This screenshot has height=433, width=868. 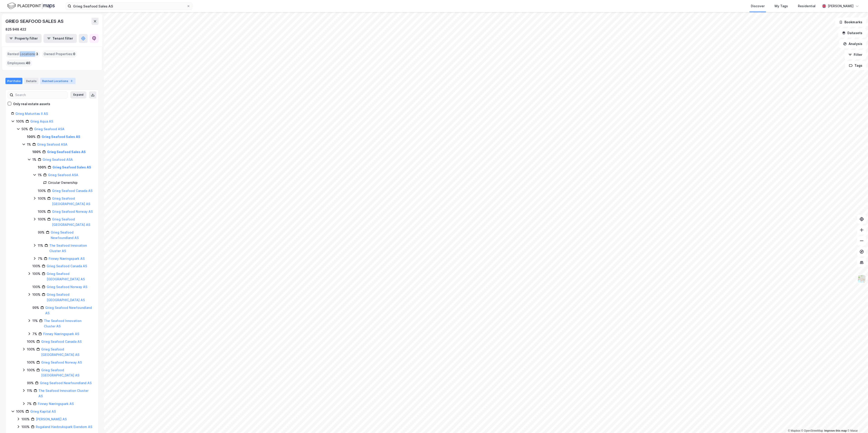 I want to click on div: Employees :, so click(x=19, y=63).